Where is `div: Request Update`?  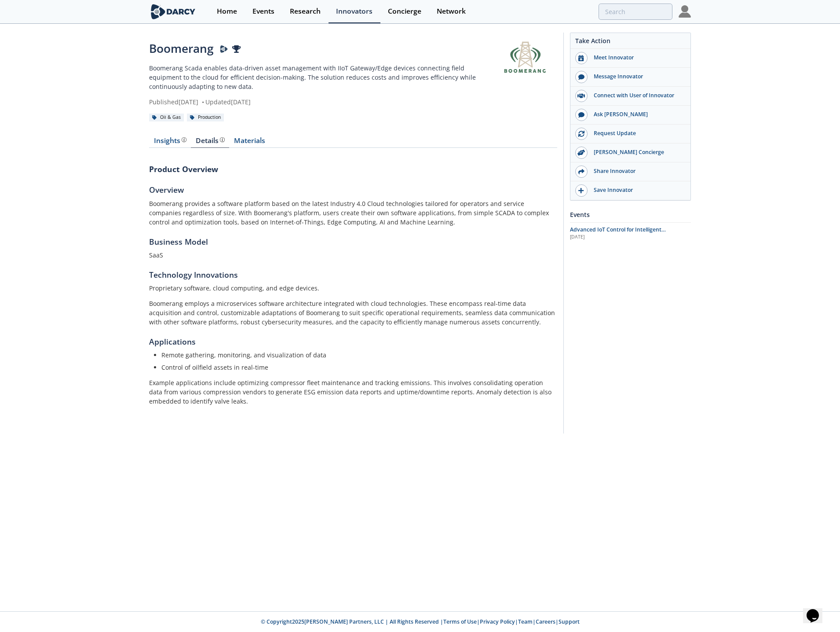 div: Request Update is located at coordinates (637, 133).